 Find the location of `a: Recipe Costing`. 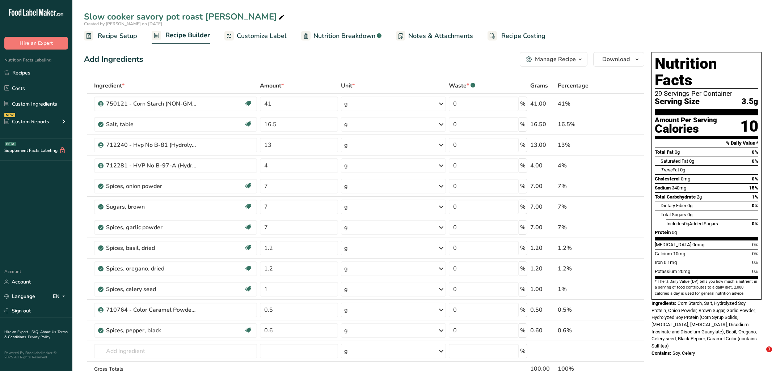

a: Recipe Costing is located at coordinates (516, 36).